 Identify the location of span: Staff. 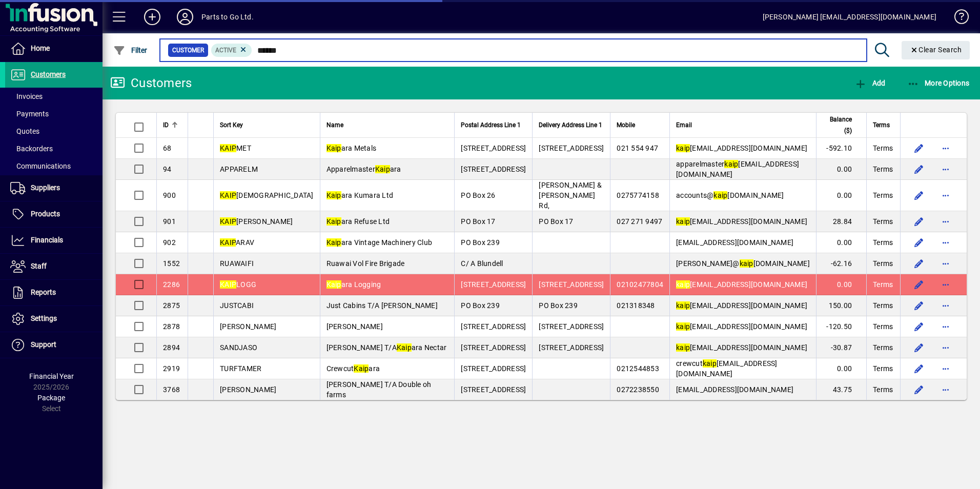
(39, 266).